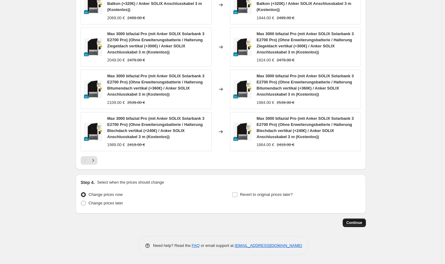 The width and height of the screenshot is (445, 264). What do you see at coordinates (266, 194) in the screenshot?
I see `span: Revert to original prices later?` at bounding box center [266, 194].